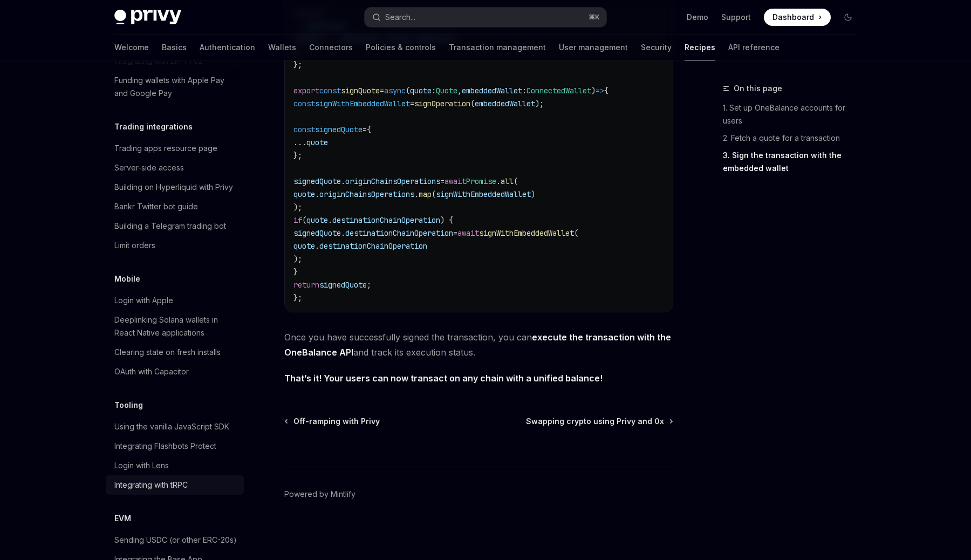 The width and height of the screenshot is (971, 560). I want to click on a: Clearing state on fresh installs, so click(175, 353).